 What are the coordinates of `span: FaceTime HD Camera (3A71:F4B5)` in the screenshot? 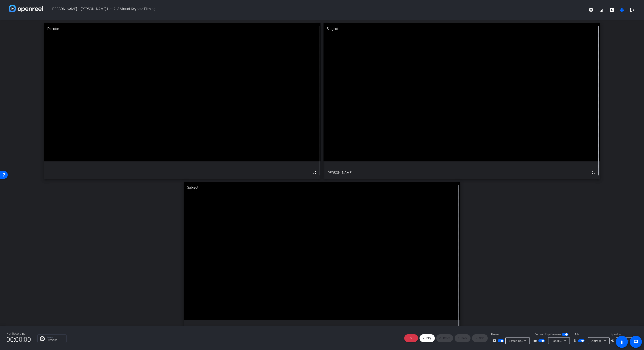 It's located at (574, 340).